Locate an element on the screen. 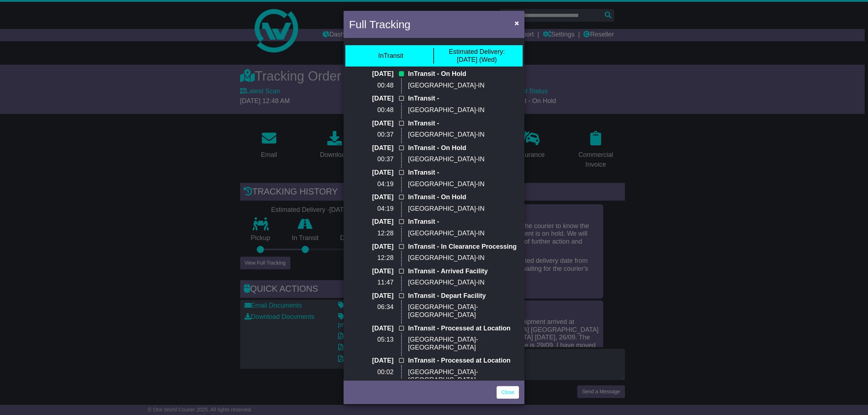 The image size is (868, 415). p: 05:13 is located at coordinates (371, 340).